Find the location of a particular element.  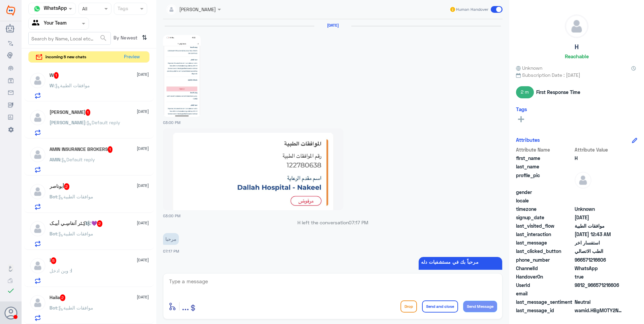

span: profile_pic is located at coordinates (544, 179).